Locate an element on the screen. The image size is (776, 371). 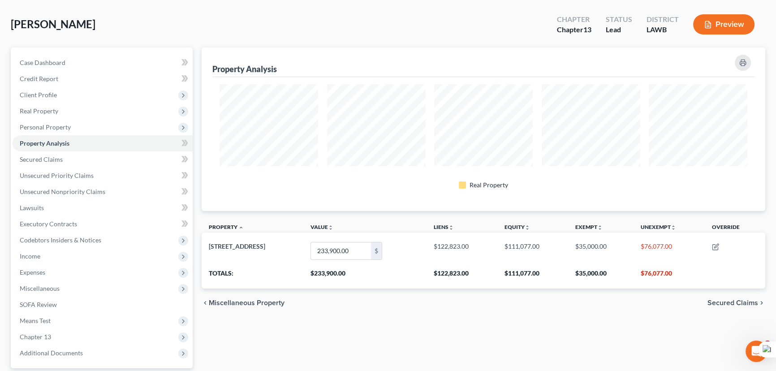
th: $76,077.00 is located at coordinates (669, 276).